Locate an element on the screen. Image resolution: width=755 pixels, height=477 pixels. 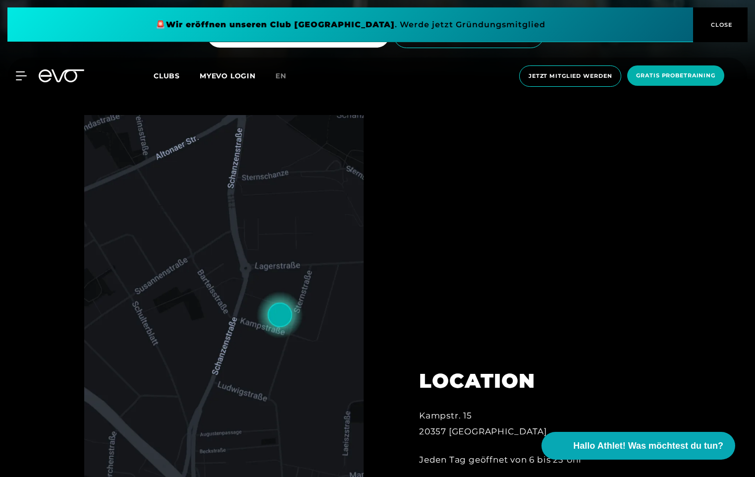
a: Jetzt Mitglied werden is located at coordinates (570, 76).